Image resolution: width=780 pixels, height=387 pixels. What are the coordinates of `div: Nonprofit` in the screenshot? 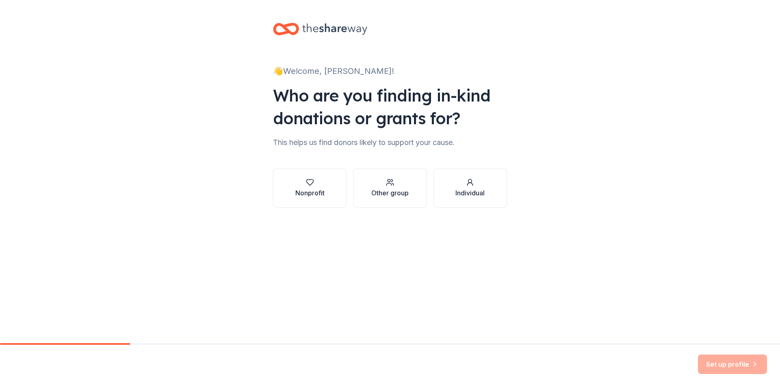 It's located at (310, 193).